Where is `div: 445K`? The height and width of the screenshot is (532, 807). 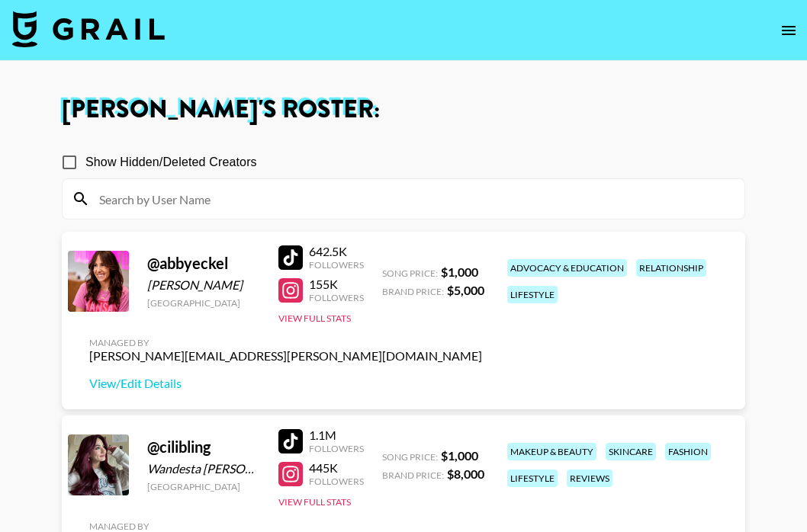
div: 445K is located at coordinates (336, 468).